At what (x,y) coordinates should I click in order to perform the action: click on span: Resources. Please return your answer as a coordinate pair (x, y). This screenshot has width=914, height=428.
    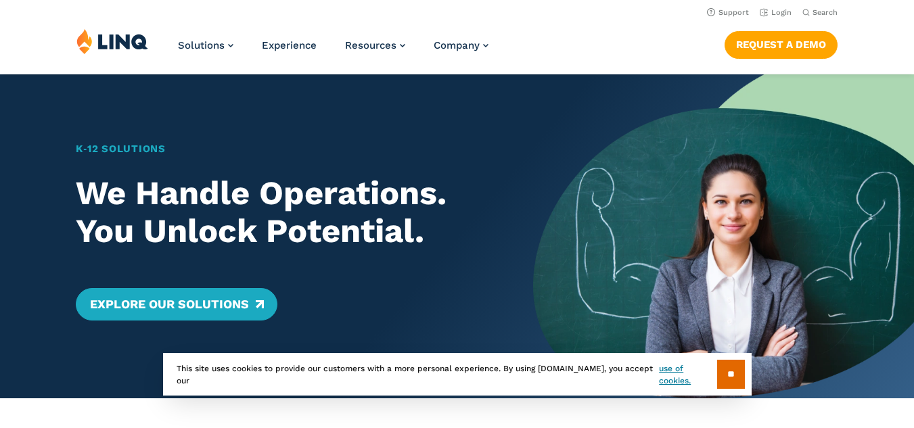
    Looking at the image, I should click on (371, 45).